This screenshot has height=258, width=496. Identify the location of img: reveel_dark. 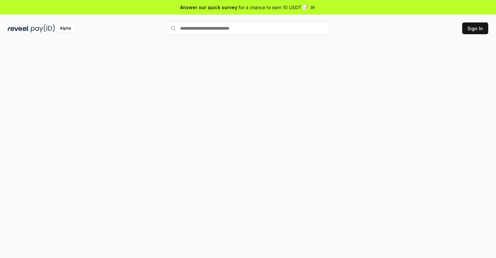
(19, 28).